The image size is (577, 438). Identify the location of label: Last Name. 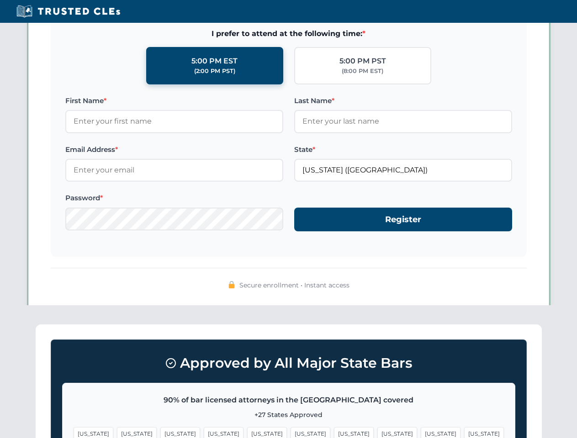
(403, 101).